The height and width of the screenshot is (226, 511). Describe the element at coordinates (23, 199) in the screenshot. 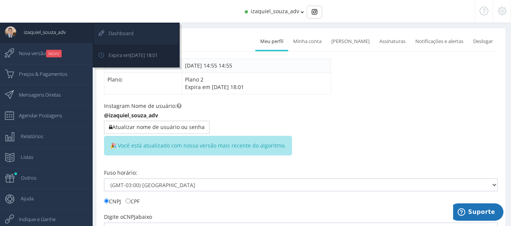

I see `span: Ajuda` at that location.